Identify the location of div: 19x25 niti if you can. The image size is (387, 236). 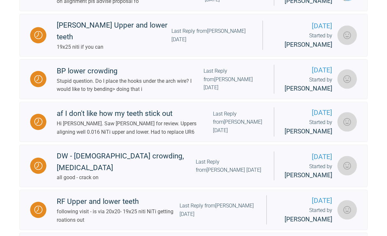
(114, 47).